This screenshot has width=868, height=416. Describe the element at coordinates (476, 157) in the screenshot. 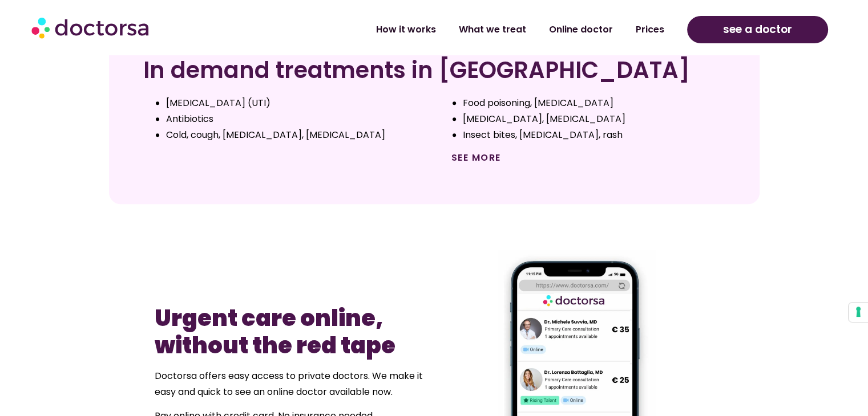

I see `a: See more` at that location.